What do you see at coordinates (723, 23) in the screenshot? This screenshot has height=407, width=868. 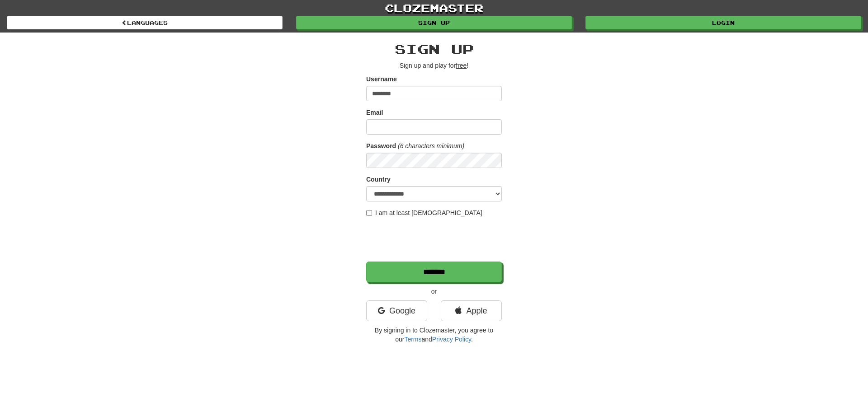 I see `a: Login` at bounding box center [723, 23].